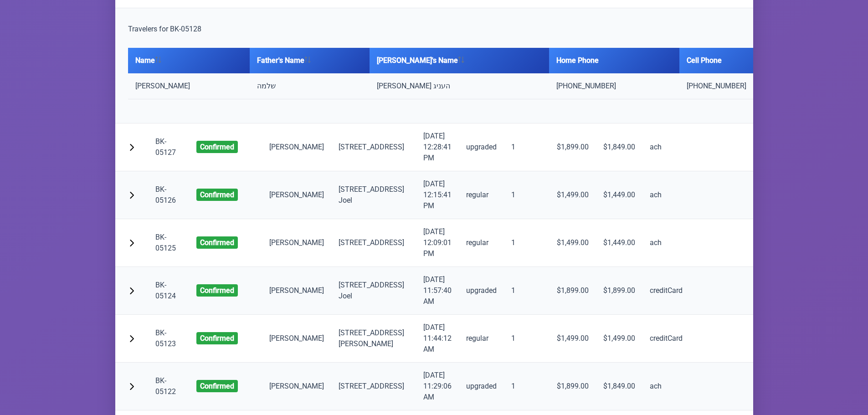 The width and height of the screenshot is (868, 415). I want to click on a: BK-05124, so click(165, 290).